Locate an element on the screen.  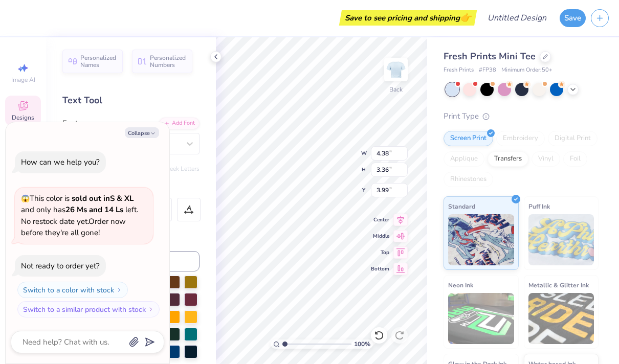
div: Screen Print is located at coordinates (468, 139).